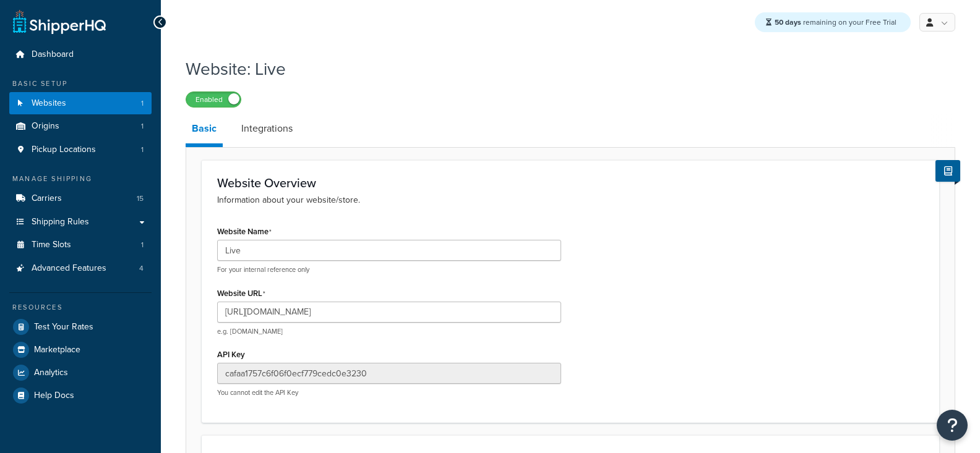 Image resolution: width=980 pixels, height=453 pixels. What do you see at coordinates (80, 199) in the screenshot?
I see `a: Carriers15` at bounding box center [80, 199].